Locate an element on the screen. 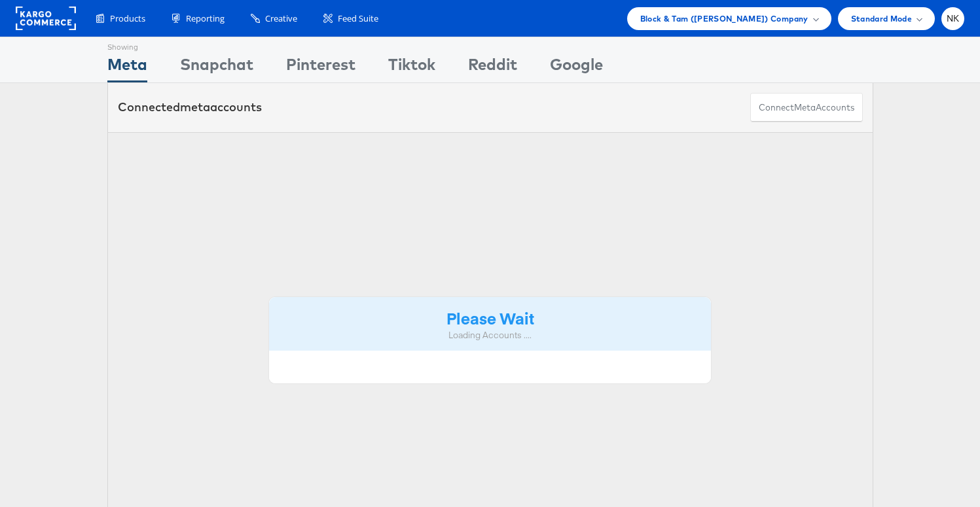 The height and width of the screenshot is (507, 980). button: ConnectmetaAccounts is located at coordinates (806, 107).